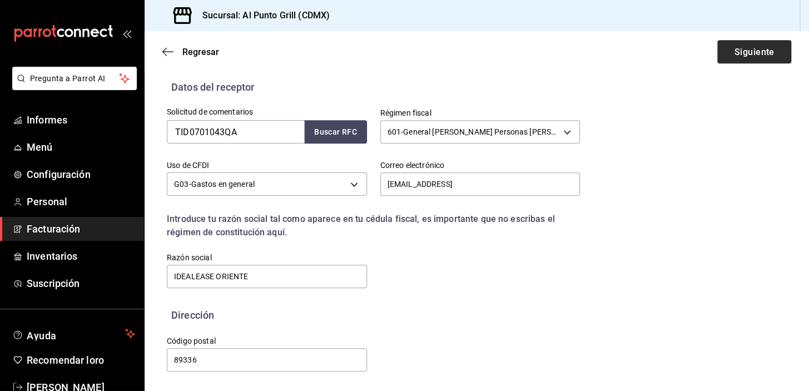  I want to click on font: Menú, so click(39, 147).